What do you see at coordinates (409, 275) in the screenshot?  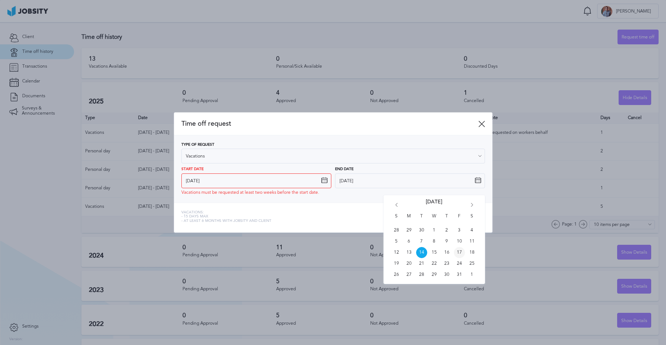 I see `span: Mon Oct 27 2025` at bounding box center [409, 275].